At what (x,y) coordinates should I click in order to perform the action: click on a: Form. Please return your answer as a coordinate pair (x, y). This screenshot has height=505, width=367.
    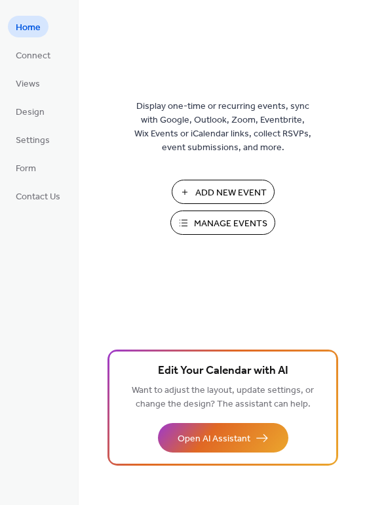
    Looking at the image, I should click on (26, 167).